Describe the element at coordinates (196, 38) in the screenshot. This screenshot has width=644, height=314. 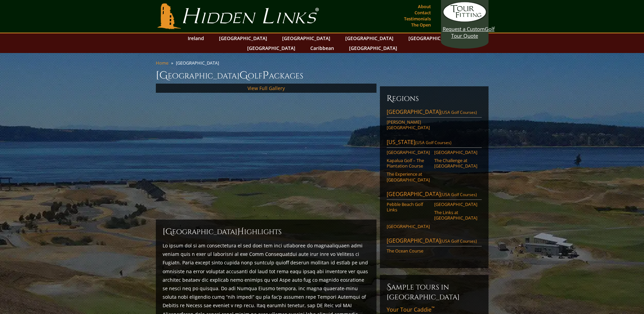
I see `a: Ireland` at that location.